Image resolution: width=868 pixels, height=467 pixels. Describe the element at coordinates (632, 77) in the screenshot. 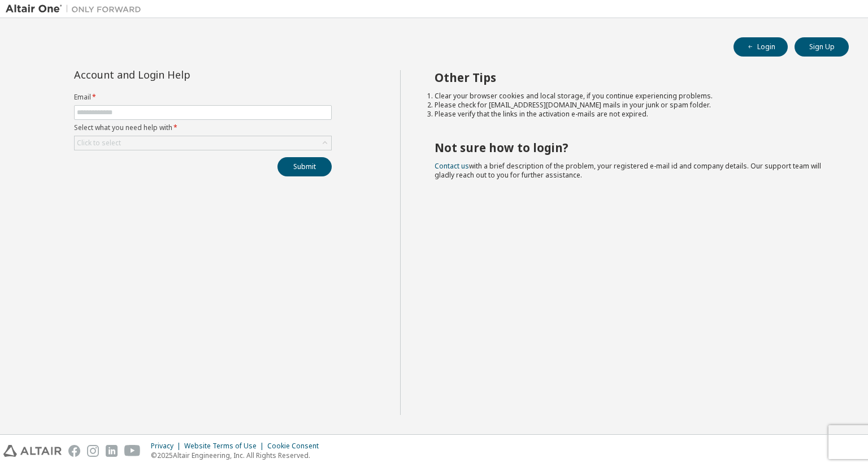

I see `h2: Other Tips` at that location.